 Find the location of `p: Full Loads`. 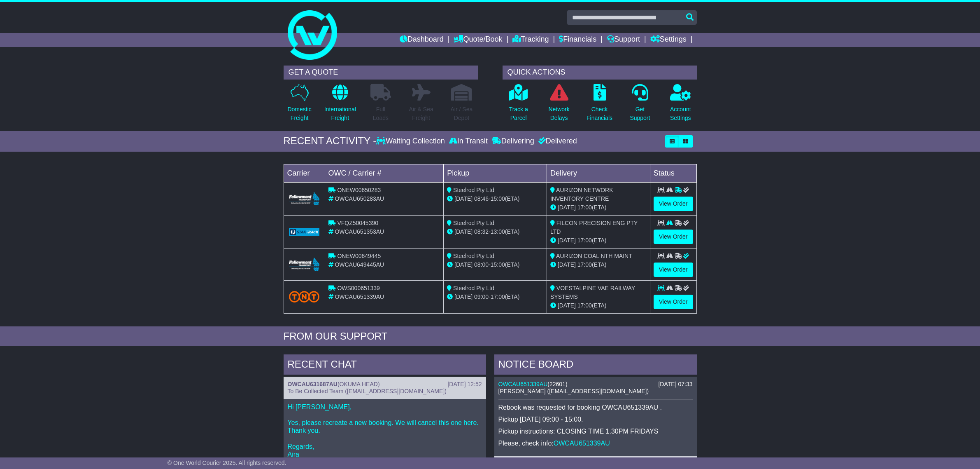

p: Full Loads is located at coordinates (381, 114).